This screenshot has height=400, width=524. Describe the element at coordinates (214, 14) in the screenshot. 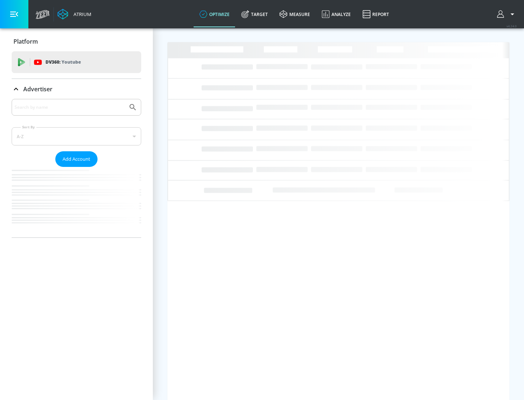

I see `a: optimize` at that location.